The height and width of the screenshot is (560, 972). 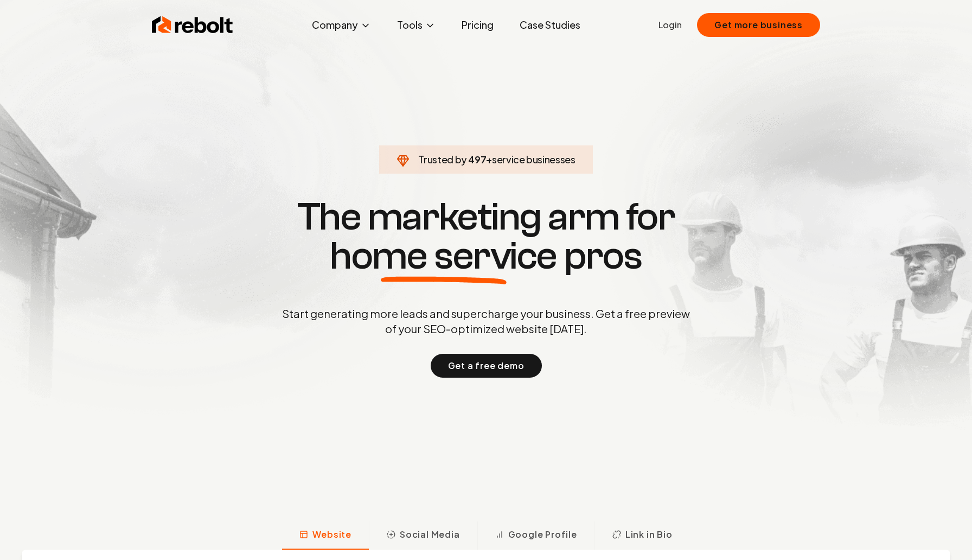 What do you see at coordinates (192, 25) in the screenshot?
I see `img: Rebolt Logo` at bounding box center [192, 25].